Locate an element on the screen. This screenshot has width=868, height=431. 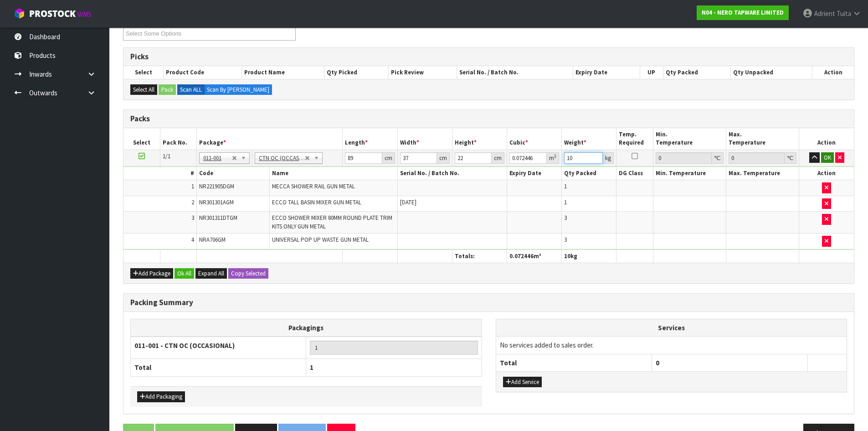
small: WMS is located at coordinates (84, 14).